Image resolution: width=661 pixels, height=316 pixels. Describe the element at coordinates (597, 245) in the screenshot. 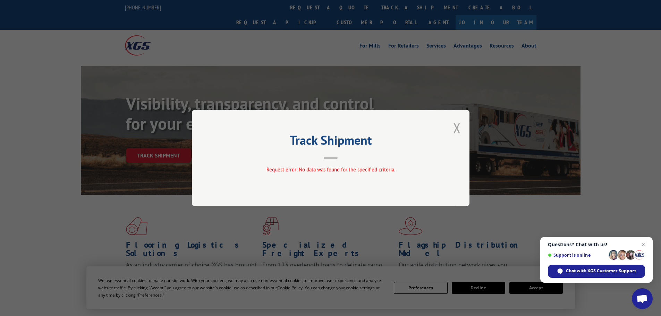

I see `span: Questions? Chat with us!` at that location.